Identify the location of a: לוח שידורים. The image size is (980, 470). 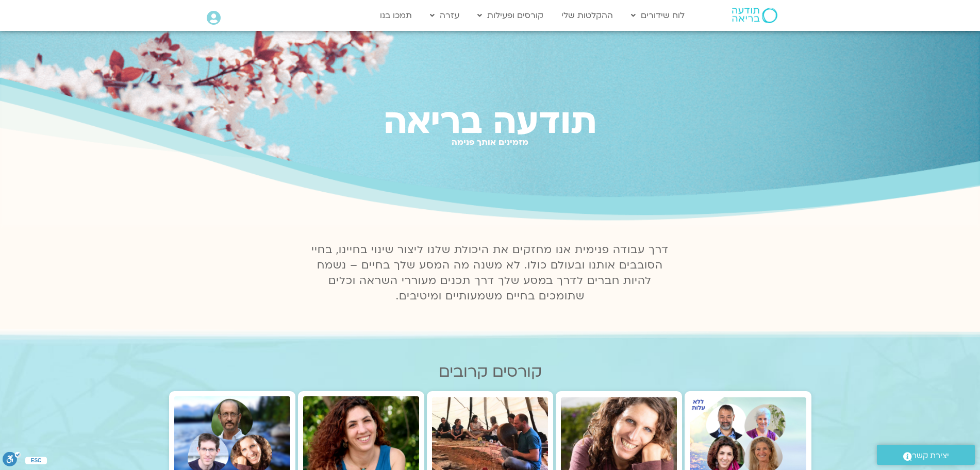
(658, 16).